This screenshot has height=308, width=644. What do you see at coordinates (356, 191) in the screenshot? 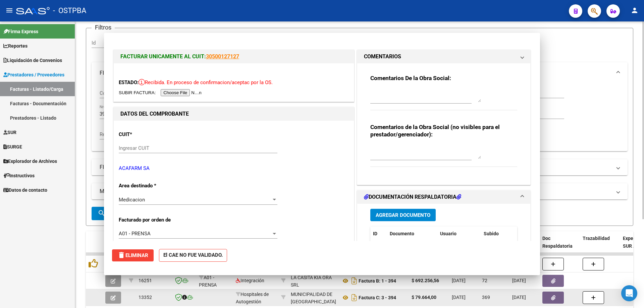
I see `mat-panel-title: MAS FILTROS` at bounding box center [356, 191].